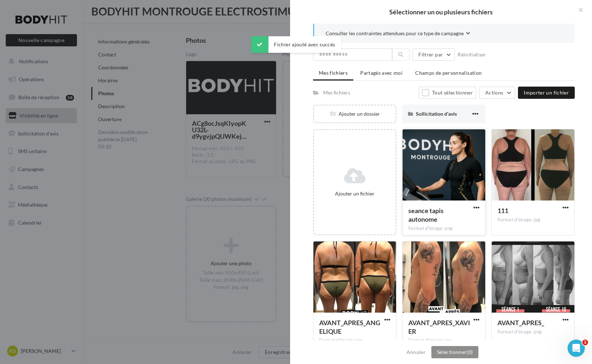  I want to click on span: 111, so click(502, 210).